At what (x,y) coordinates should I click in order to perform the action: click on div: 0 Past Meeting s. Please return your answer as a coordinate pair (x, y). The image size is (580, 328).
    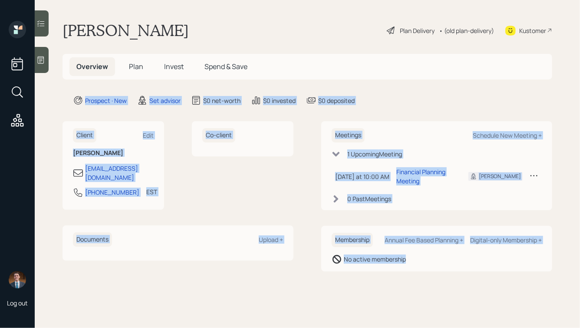
    Looking at the image, I should click on (369, 198).